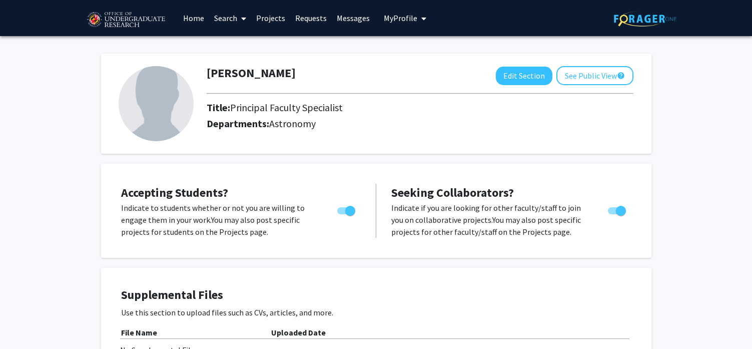 The width and height of the screenshot is (752, 349). Describe the element at coordinates (376, 312) in the screenshot. I see `p: Use this section to upload files such as CVs, articles, and more.` at that location.